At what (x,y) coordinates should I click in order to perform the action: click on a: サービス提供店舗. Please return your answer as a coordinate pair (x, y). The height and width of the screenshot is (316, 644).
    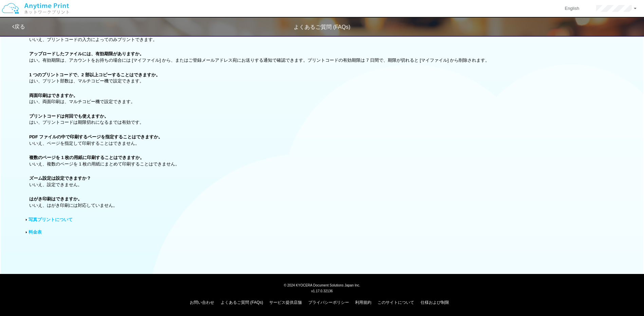
    Looking at the image, I should click on (285, 302).